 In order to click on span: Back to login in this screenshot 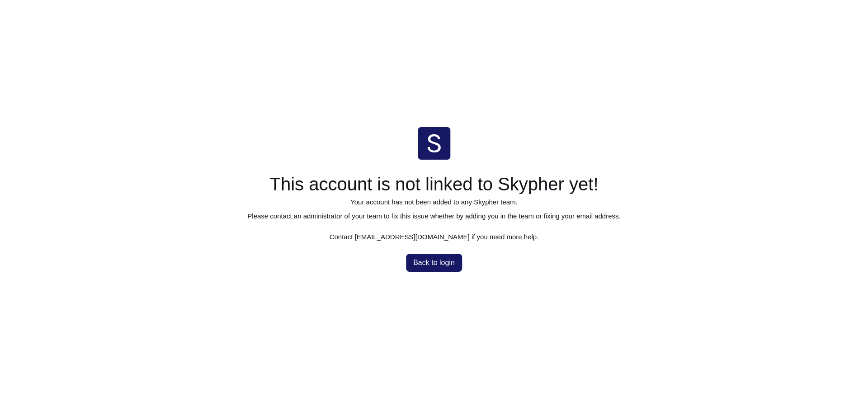, I will do `click(434, 263)`.